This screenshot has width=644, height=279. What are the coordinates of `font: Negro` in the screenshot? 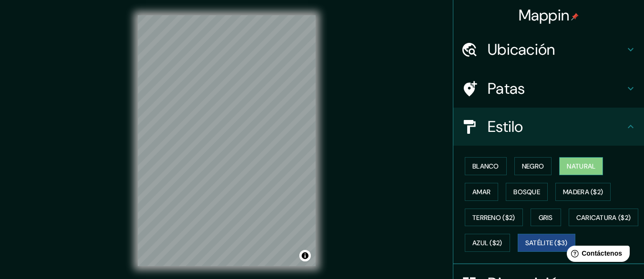 It's located at (533, 166).